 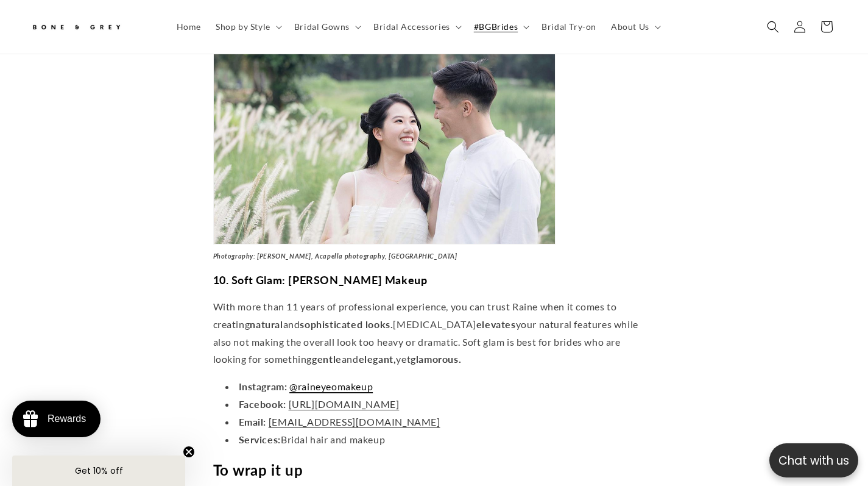 I want to click on div: Get 10% offClose teaser, so click(x=98, y=471).